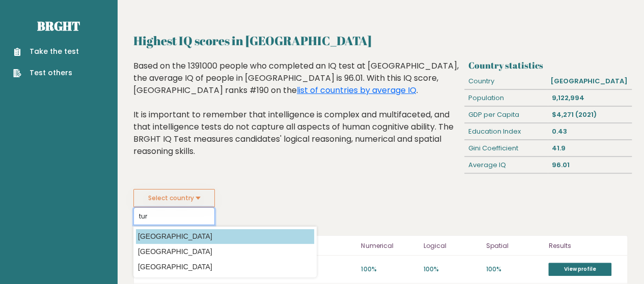 This screenshot has height=284, width=644. What do you see at coordinates (590, 149) in the screenshot?
I see `div: 41.9` at bounding box center [590, 149].